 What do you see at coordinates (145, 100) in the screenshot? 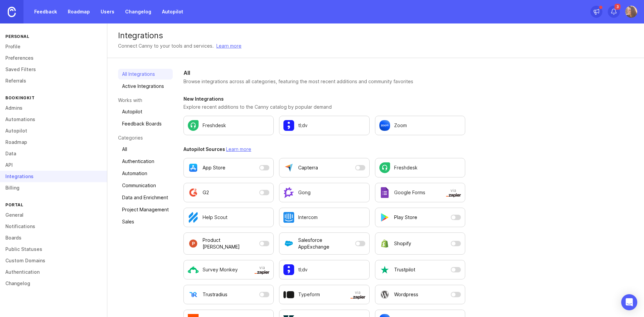
I see `p: Works with` at bounding box center [145, 100].